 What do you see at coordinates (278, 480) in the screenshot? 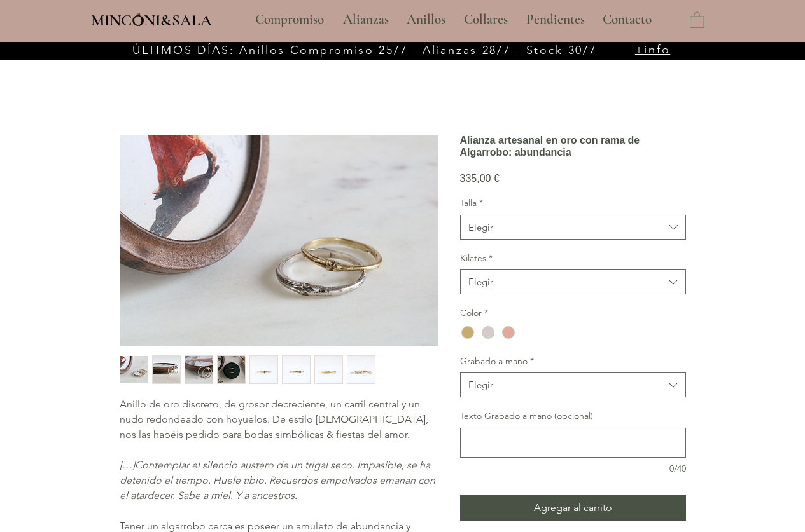
I see `span: […]Contemplar el silencio austero de un trigal seco. Impasible, se ha detenido el tiempo. Huele t...` at bounding box center [278, 480].